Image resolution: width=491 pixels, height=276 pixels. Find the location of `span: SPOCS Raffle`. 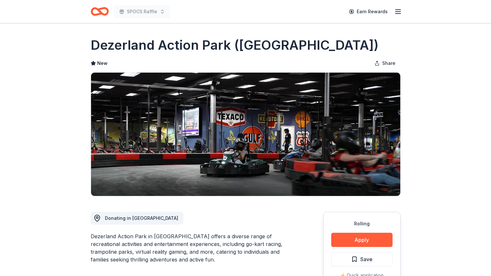

span: SPOCS Raffle is located at coordinates (142, 12).